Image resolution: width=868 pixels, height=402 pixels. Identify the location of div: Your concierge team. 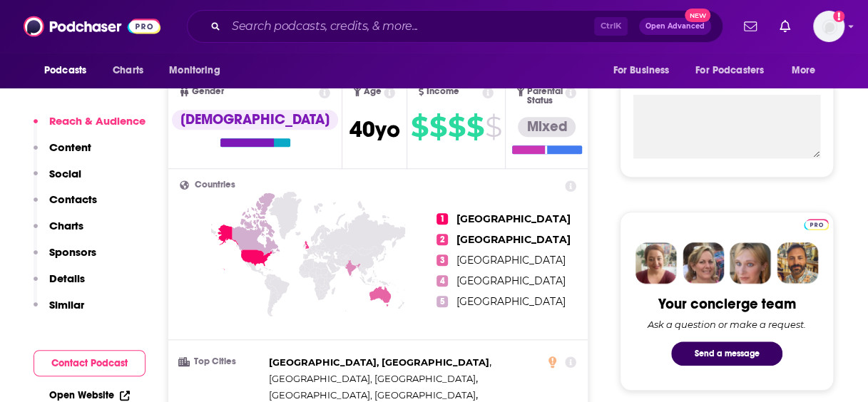
(726, 303).